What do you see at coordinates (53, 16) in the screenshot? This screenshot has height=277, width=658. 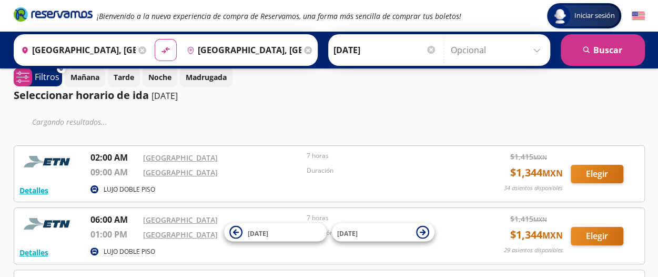 I see `a: Brand Logo` at bounding box center [53, 16].